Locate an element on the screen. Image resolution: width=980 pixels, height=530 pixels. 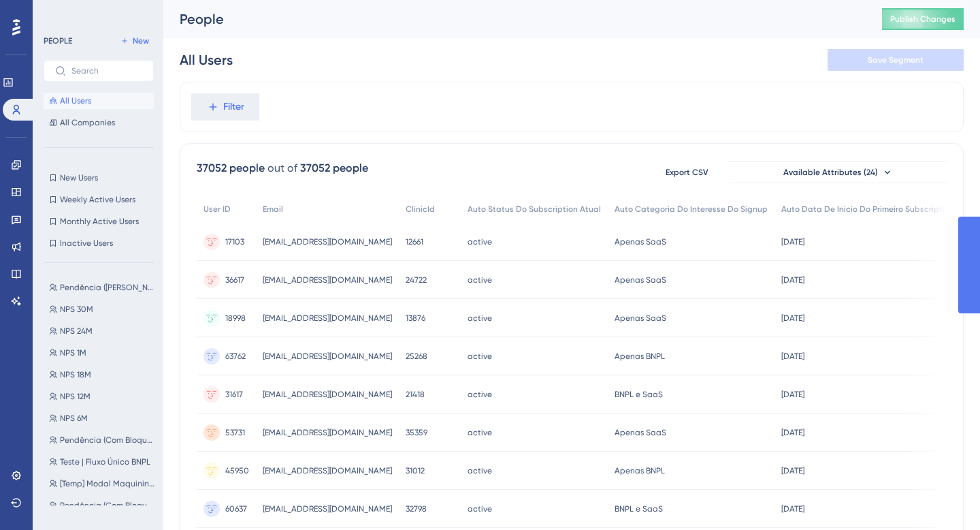
span: NPS 24M is located at coordinates (76, 331).